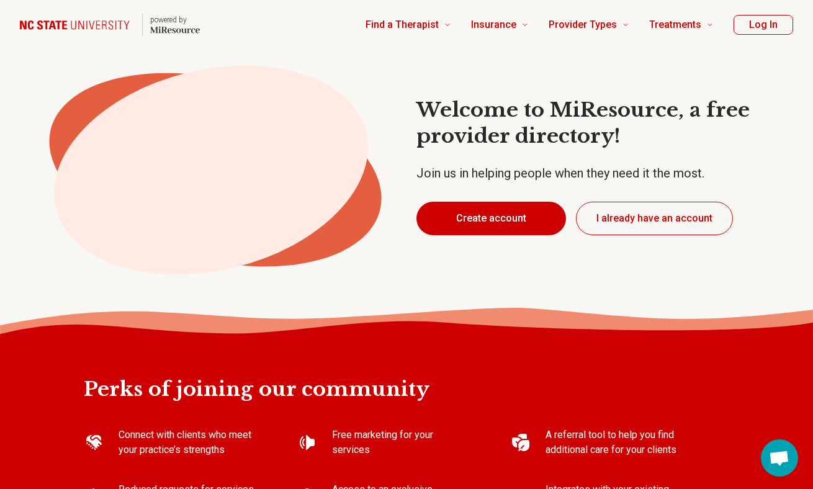 This screenshot has width=813, height=489. I want to click on h2: Perks of joining our community, so click(406, 370).